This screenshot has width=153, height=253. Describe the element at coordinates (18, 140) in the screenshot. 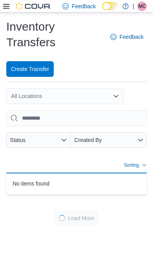

I see `span: Status` at that location.